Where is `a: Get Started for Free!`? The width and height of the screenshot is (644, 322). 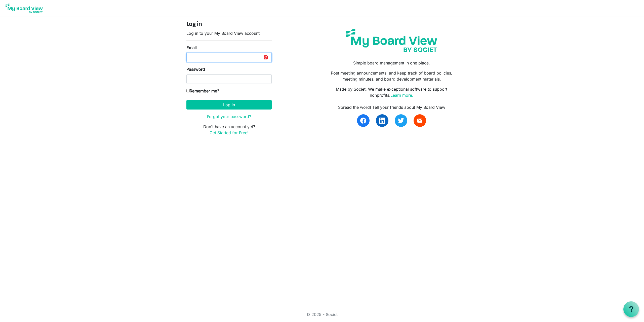 a: Get Started for Free! is located at coordinates (229, 133).